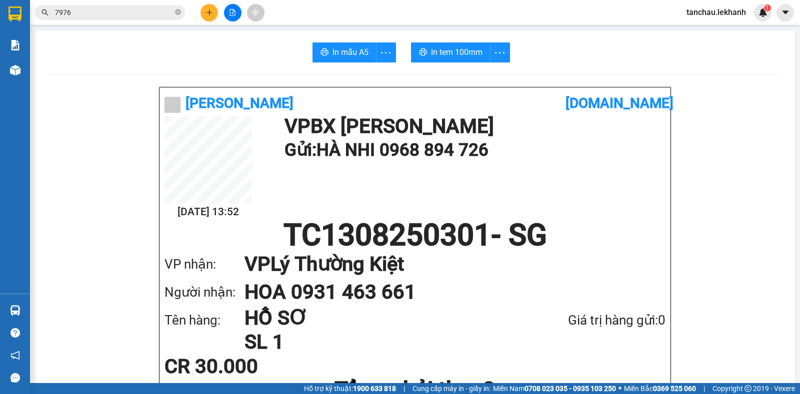  What do you see at coordinates (247, 367) in the screenshot?
I see `div: CR 30.000` at bounding box center [247, 367].